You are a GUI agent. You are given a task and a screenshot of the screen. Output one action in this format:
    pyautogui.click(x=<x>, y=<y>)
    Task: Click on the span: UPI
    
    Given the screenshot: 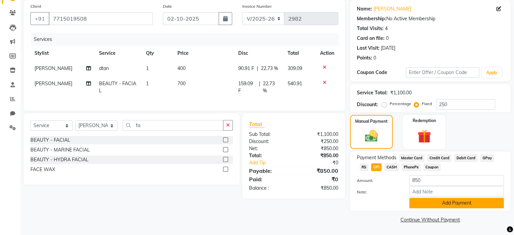 What is the action you would take?
    pyautogui.click(x=376, y=167)
    